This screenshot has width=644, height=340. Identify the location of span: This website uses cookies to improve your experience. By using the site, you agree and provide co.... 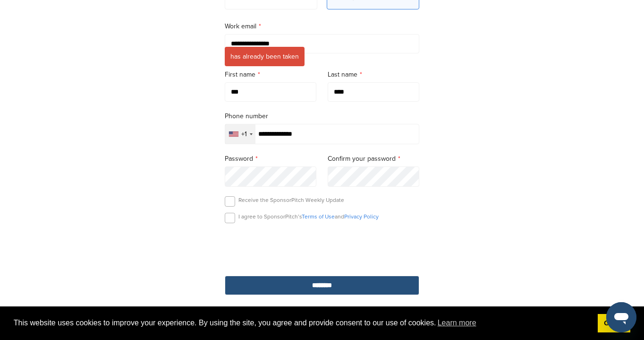
(302, 323).